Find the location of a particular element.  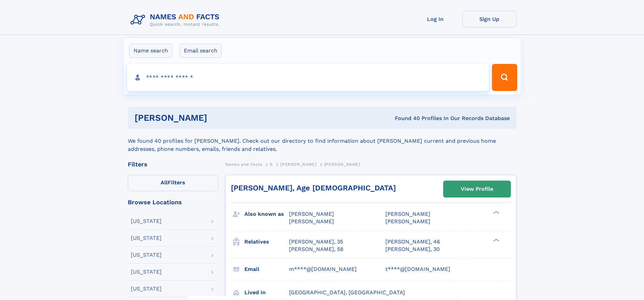

a: Log In is located at coordinates (435, 19).